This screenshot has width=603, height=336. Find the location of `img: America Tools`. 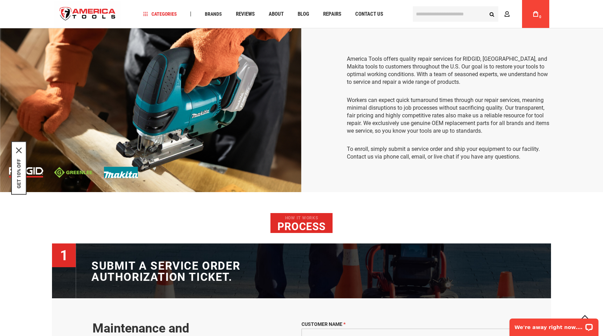

img: America Tools is located at coordinates (88, 14).